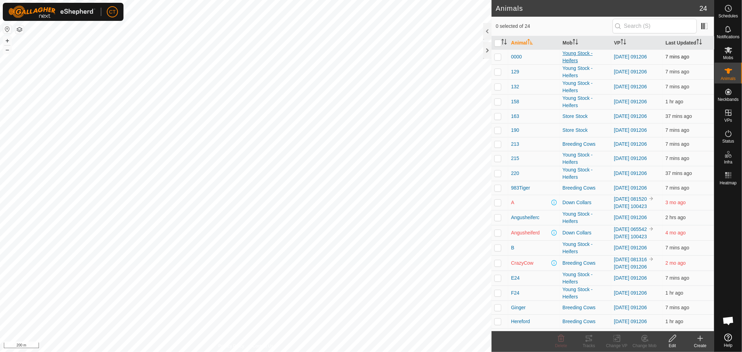 The width and height of the screenshot is (742, 352). What do you see at coordinates (520, 188) in the screenshot?
I see `span: 983Tiger` at bounding box center [520, 188].